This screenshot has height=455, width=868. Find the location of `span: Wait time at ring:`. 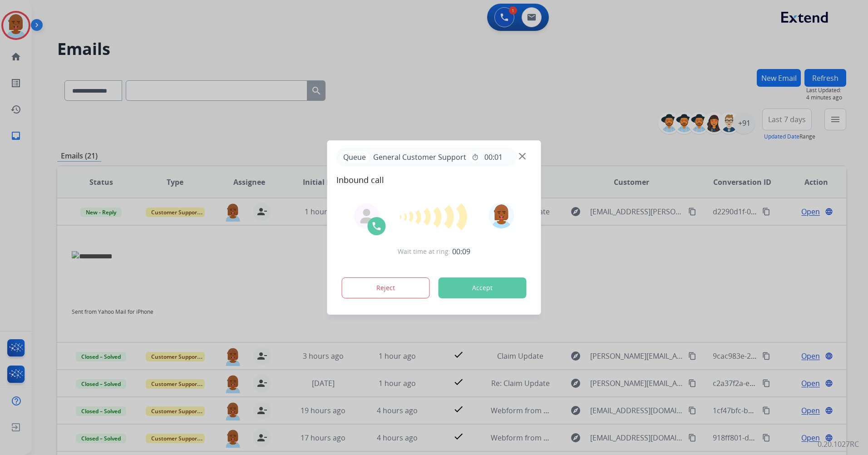

span: Wait time at ring: is located at coordinates (424, 252).